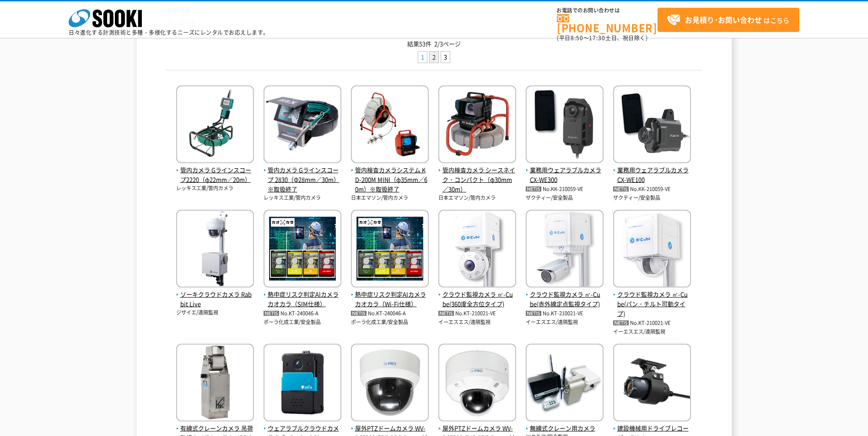 The height and width of the screenshot is (436, 868). I want to click on img: ㎥-Cube(パン・チルト可動タイプ), so click(652, 249).